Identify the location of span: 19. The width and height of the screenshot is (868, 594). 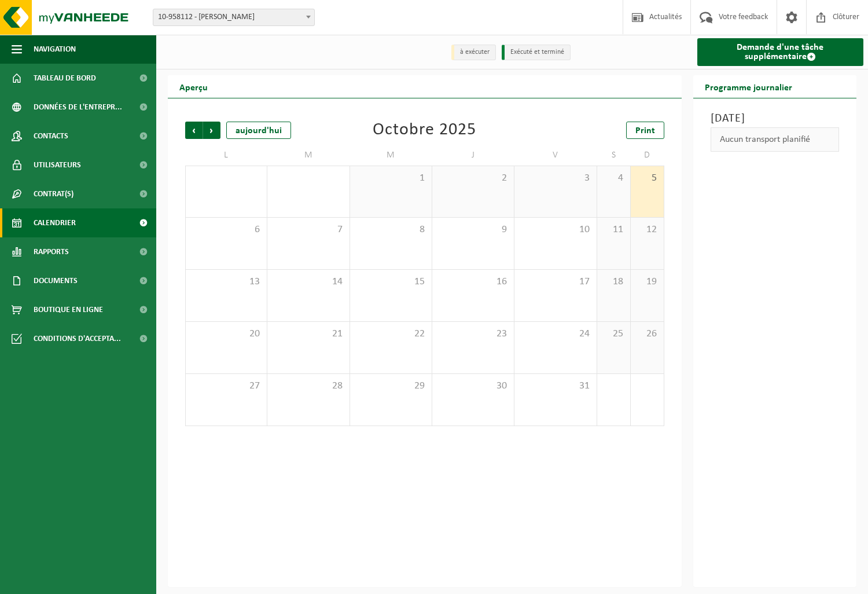
(647, 282).